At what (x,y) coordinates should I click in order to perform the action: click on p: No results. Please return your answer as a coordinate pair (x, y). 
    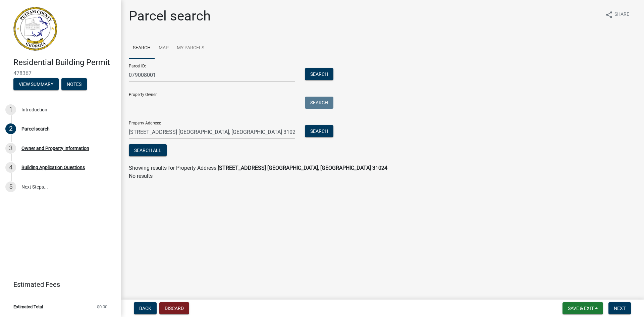
    Looking at the image, I should click on (382, 176).